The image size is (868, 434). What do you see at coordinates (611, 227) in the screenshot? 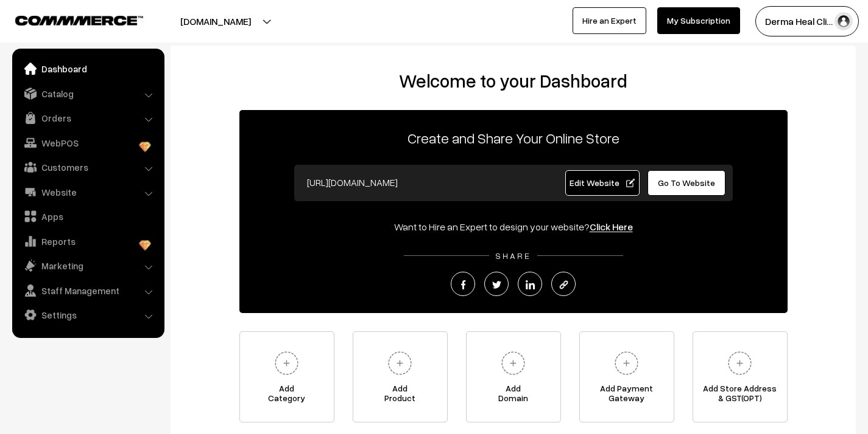
I see `a: Click Here` at bounding box center [611, 227].